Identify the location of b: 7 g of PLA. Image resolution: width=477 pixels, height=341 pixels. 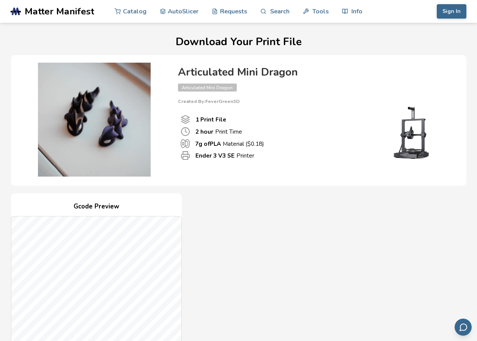
(208, 144).